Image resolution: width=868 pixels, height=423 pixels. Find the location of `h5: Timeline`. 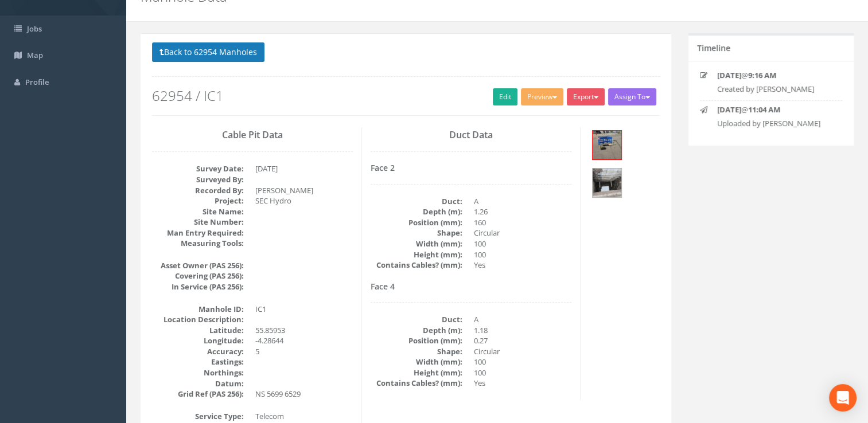

h5: Timeline is located at coordinates (713, 48).